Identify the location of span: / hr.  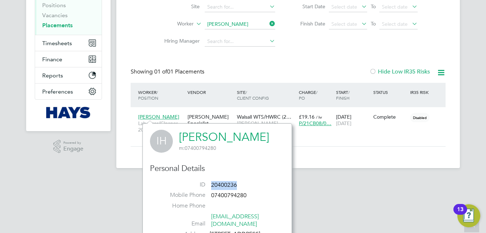
(319, 117).